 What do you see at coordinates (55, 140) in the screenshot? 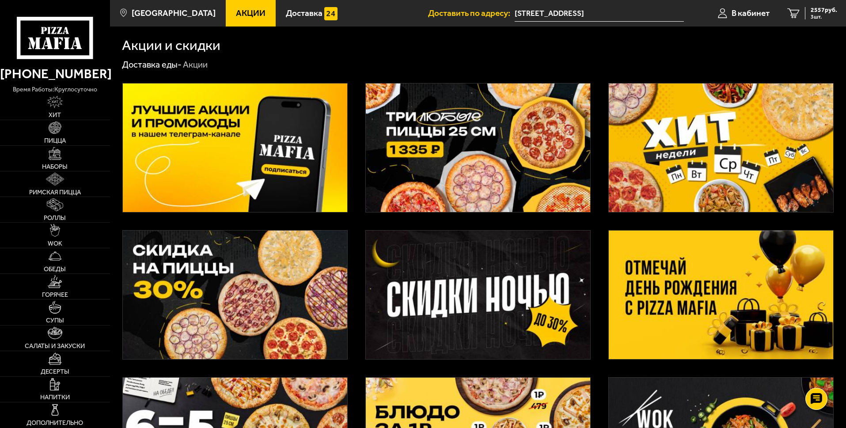
I see `span: Пицца` at bounding box center [55, 140].